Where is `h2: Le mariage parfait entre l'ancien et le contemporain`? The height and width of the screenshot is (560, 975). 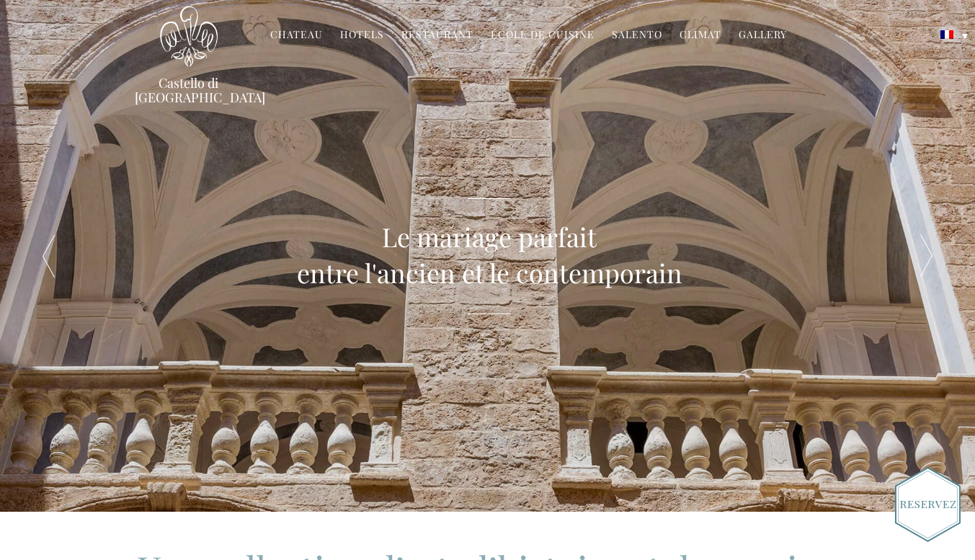
h2: Le mariage parfait entre l'ancien et le contemporain is located at coordinates (489, 255).